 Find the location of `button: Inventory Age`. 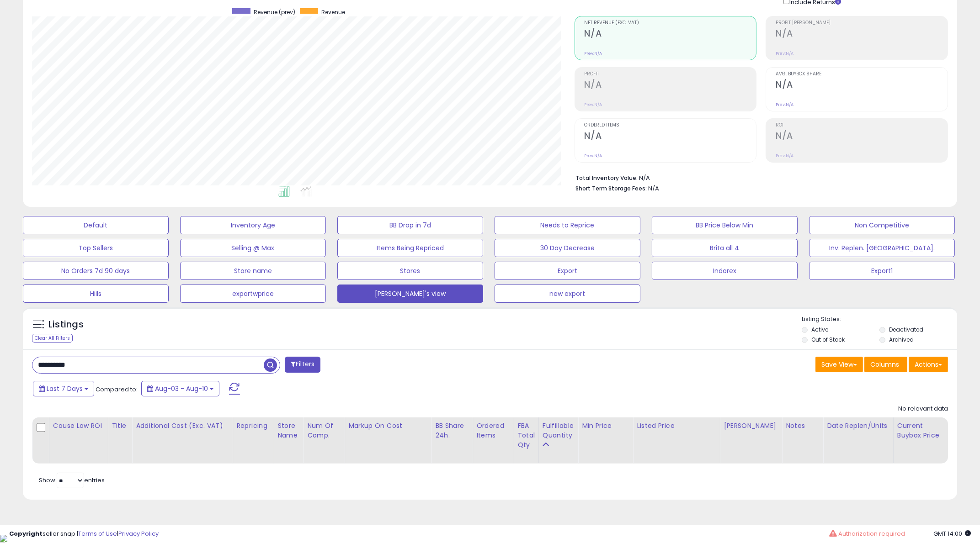

button: Inventory Age is located at coordinates (253, 225).